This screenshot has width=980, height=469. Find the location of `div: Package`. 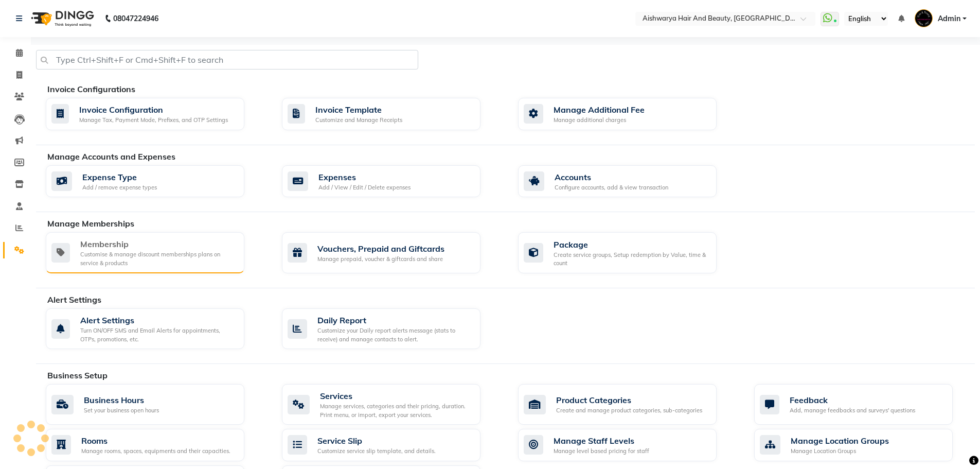

div: Package is located at coordinates (631, 244).